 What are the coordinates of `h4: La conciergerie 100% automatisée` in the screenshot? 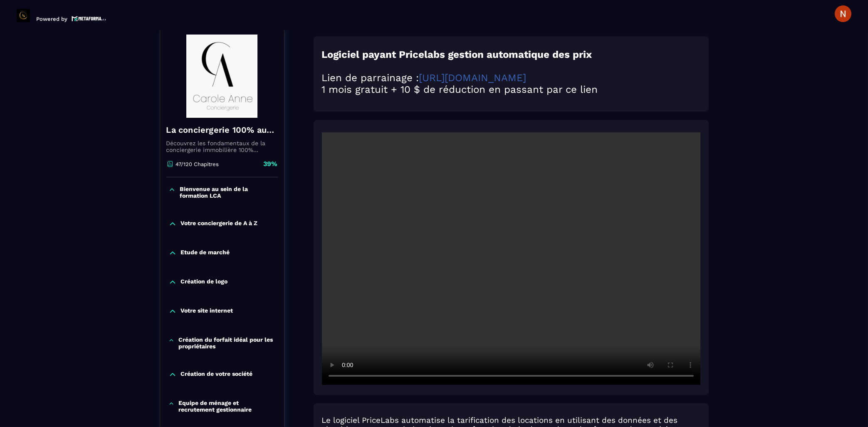 It's located at (222, 130).